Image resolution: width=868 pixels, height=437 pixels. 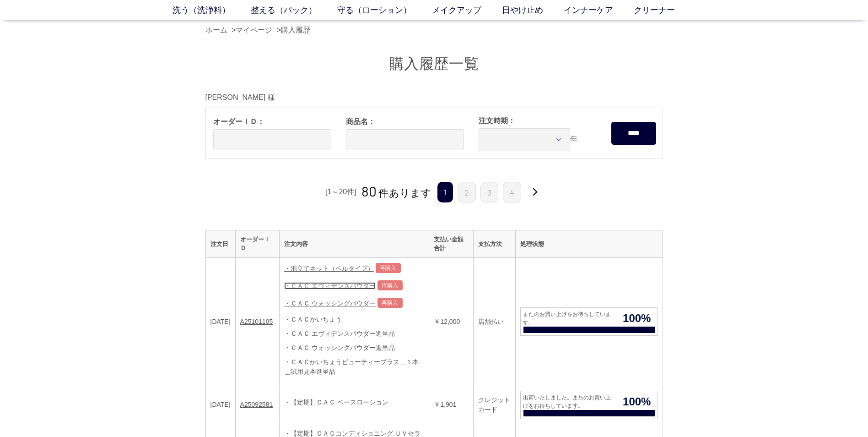 I want to click on a: 購入履歴, so click(x=296, y=30).